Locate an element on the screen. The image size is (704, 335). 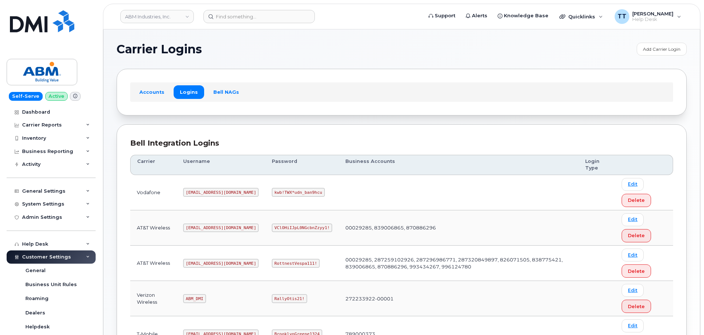
code: VClOHiIJpL0NGcbnZzyy1! is located at coordinates (302, 228).